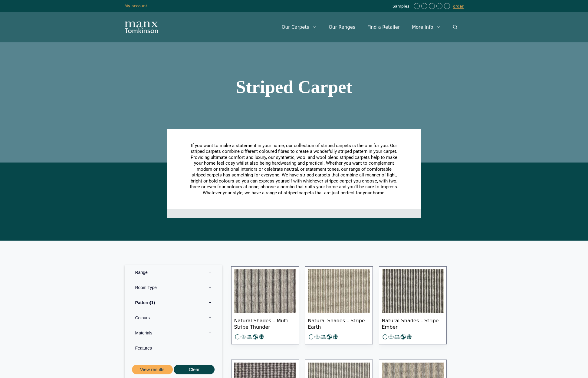 Image resolution: width=588 pixels, height=378 pixels. I want to click on a: Open Search Bar, so click(456, 27).